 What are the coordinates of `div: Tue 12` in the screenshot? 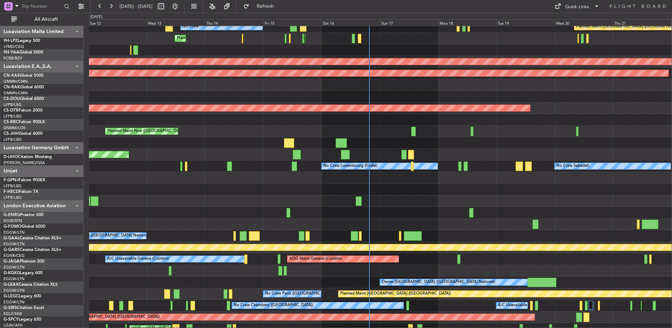 It's located at (117, 22).